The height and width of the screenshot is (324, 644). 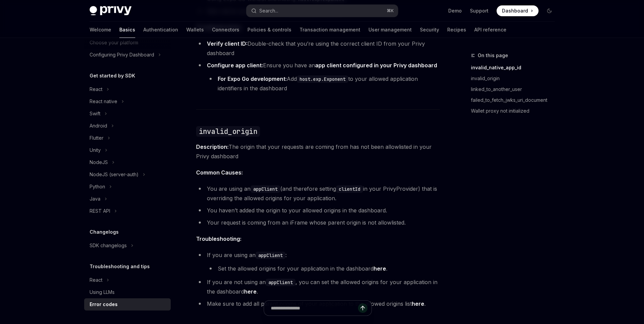 I want to click on strong: Description:, so click(x=212, y=146).